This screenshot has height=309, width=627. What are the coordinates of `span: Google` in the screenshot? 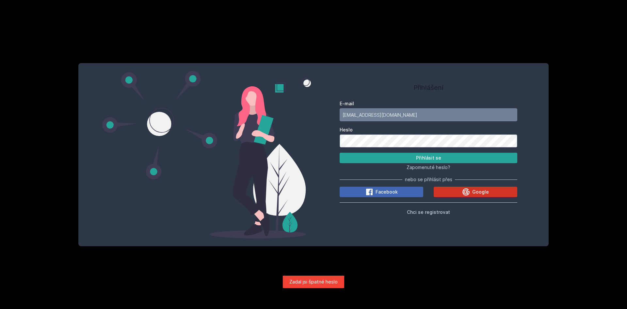 It's located at (481, 192).